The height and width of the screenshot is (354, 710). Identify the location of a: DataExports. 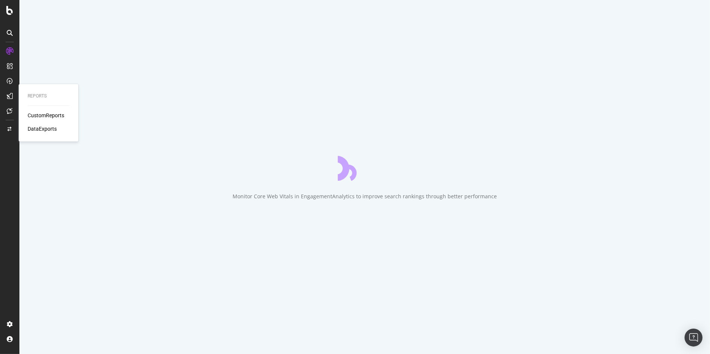
(42, 129).